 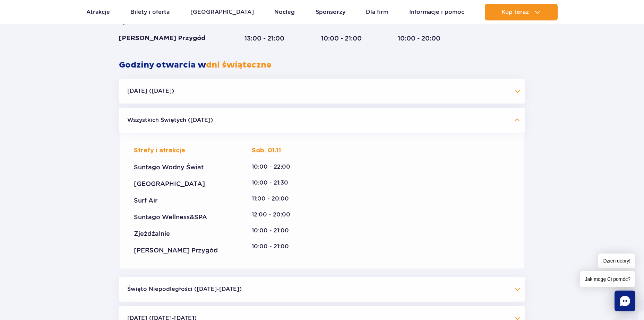 I want to click on div: 10:00 - 22:00, so click(x=275, y=167).